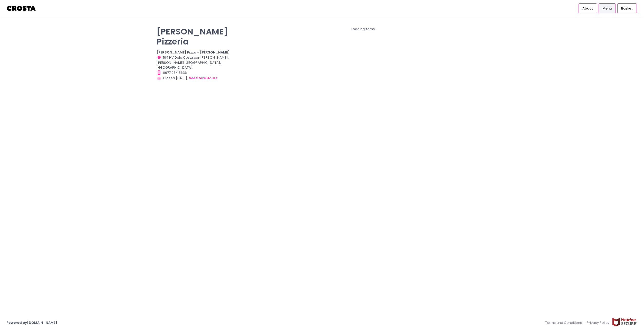 Image resolution: width=644 pixels, height=331 pixels. What do you see at coordinates (203, 78) in the screenshot?
I see `button: see store hours` at bounding box center [203, 78].